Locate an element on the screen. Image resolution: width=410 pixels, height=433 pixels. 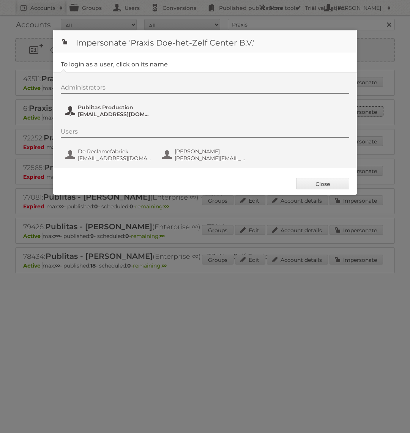
span: Publitas Production is located at coordinates (115, 107).